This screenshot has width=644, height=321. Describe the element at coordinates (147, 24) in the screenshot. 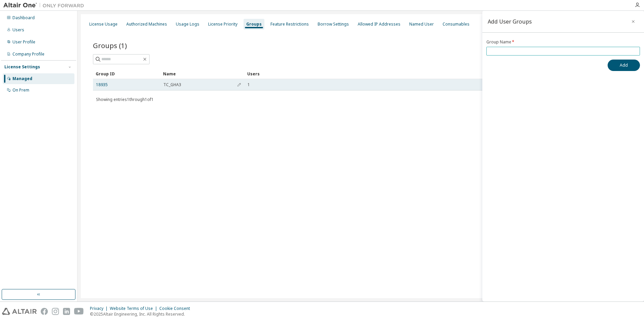

I see `div: Authorized Machines` at that location.